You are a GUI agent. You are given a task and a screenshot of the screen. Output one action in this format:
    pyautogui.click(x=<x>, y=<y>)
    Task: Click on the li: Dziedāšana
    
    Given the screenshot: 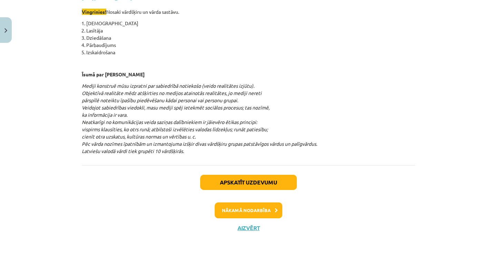 What is the action you would take?
    pyautogui.click(x=251, y=38)
    